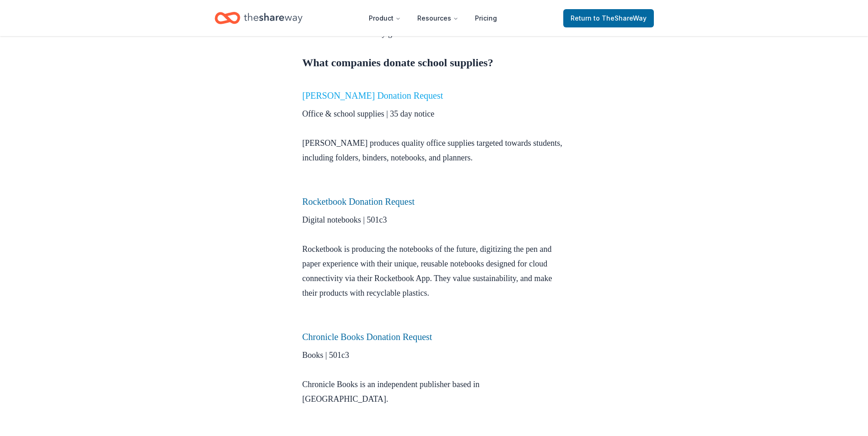 The height and width of the screenshot is (436, 868). I want to click on p: Digital notebooks | 501c3 Rocketbook is producing the notebooks of the future, digitizing the pen..., so click(434, 271).